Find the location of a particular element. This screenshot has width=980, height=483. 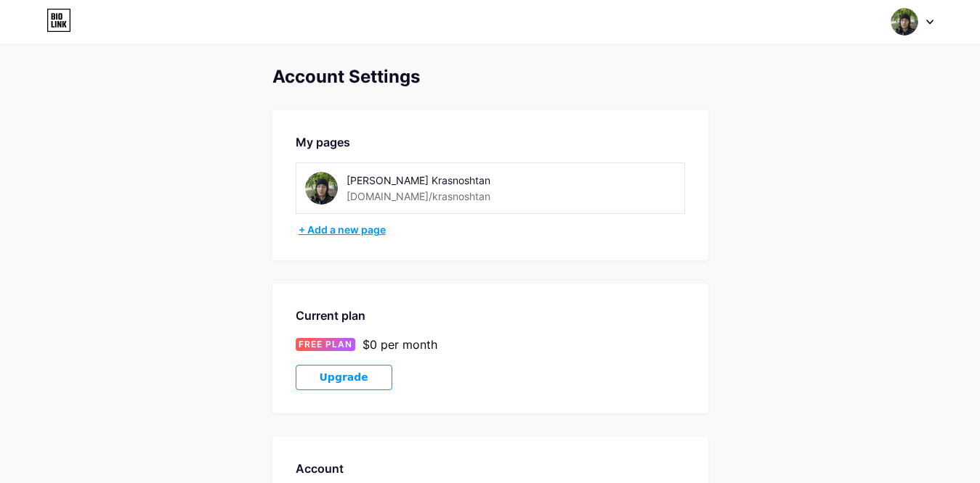

img: krasnoshtan is located at coordinates (321, 188).